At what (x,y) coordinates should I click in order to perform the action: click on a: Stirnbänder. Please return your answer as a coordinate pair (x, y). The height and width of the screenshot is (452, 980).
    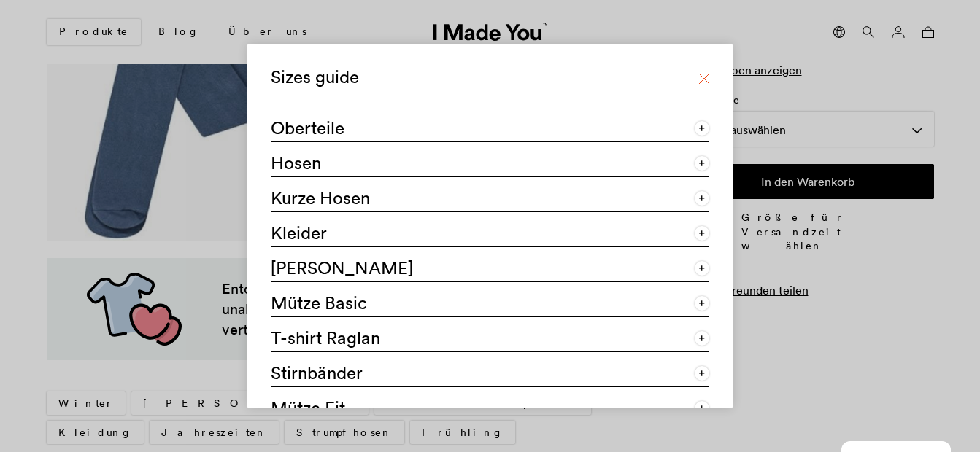
    Looking at the image, I should click on (489, 369).